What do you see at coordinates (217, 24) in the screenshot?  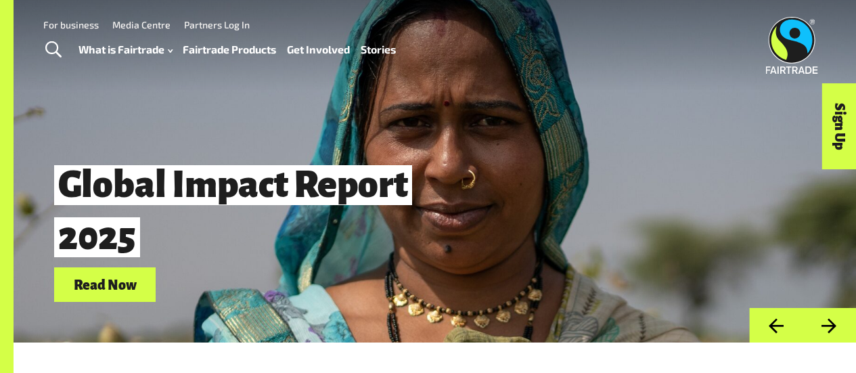 I see `a: Partners Log In` at bounding box center [217, 24].